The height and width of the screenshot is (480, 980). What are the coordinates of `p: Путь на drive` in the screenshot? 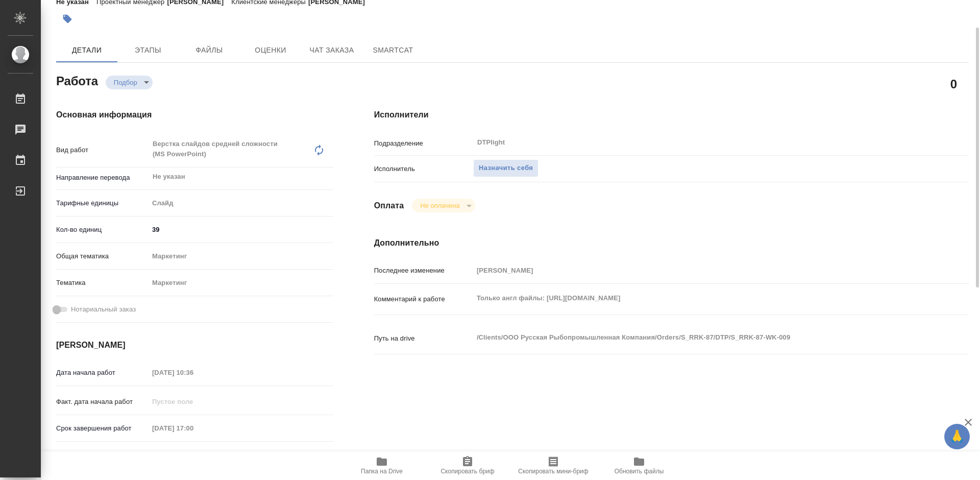 It's located at (423, 338).